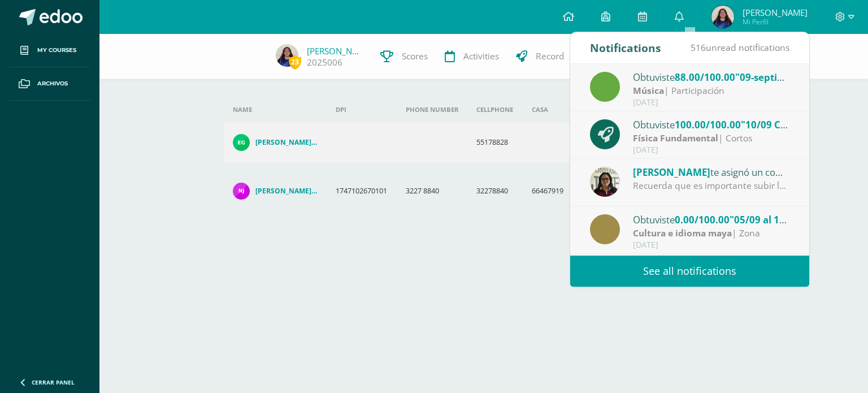  I want to click on td: 32278840, so click(495, 191).